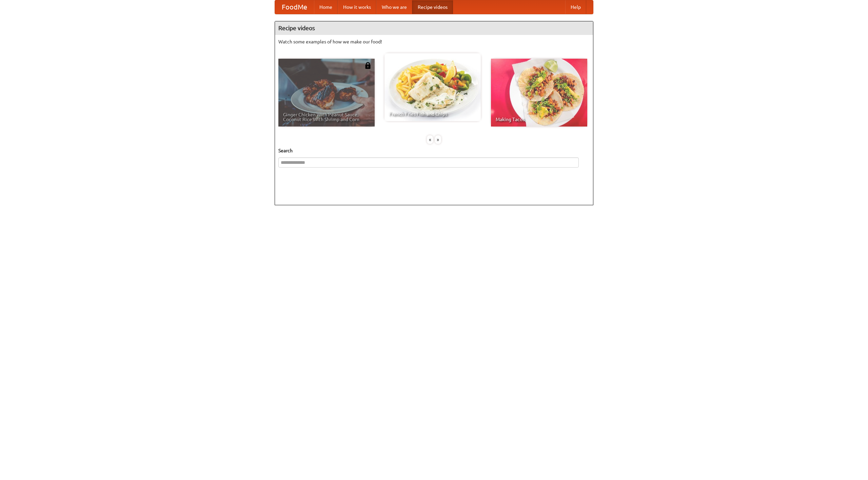 The width and height of the screenshot is (868, 480). What do you see at coordinates (434, 28) in the screenshot?
I see `h4: Recipe videos` at bounding box center [434, 28].